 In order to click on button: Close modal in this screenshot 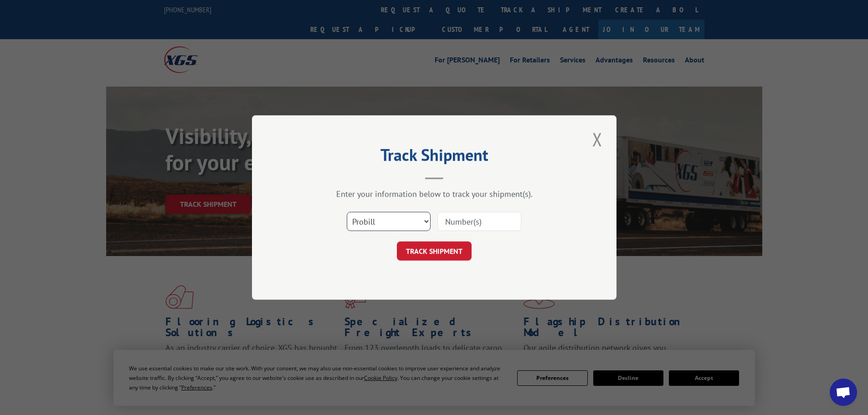, I will do `click(597, 139)`.